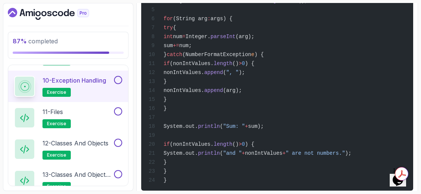 This screenshot has height=194, width=421. Describe the element at coordinates (68, 149) in the screenshot. I see `button: 12-Classes and Objectsexercise` at that location.